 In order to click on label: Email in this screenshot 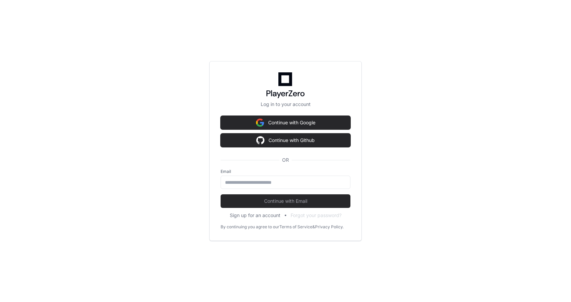, I will do `click(286, 172)`.